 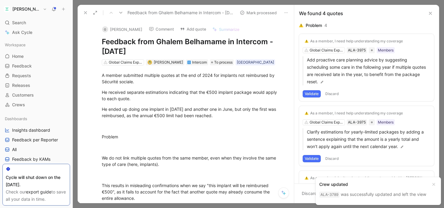 What do you see at coordinates (326, 25) in the screenshot?
I see `div: 4` at bounding box center [326, 25].